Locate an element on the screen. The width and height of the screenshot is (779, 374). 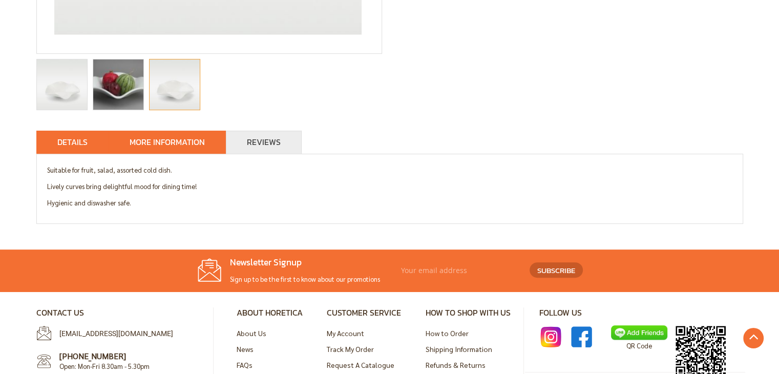
span: Subscribe is located at coordinates (556, 270).